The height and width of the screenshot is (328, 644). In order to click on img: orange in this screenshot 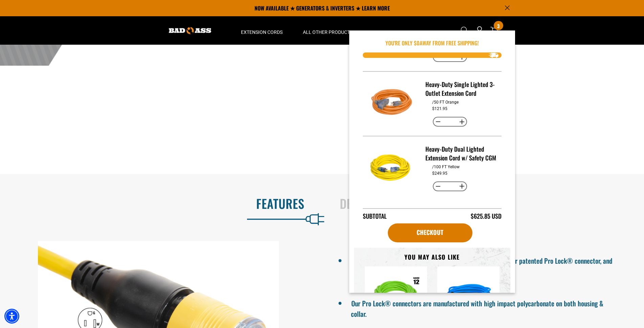, I will do `click(391, 103)`.